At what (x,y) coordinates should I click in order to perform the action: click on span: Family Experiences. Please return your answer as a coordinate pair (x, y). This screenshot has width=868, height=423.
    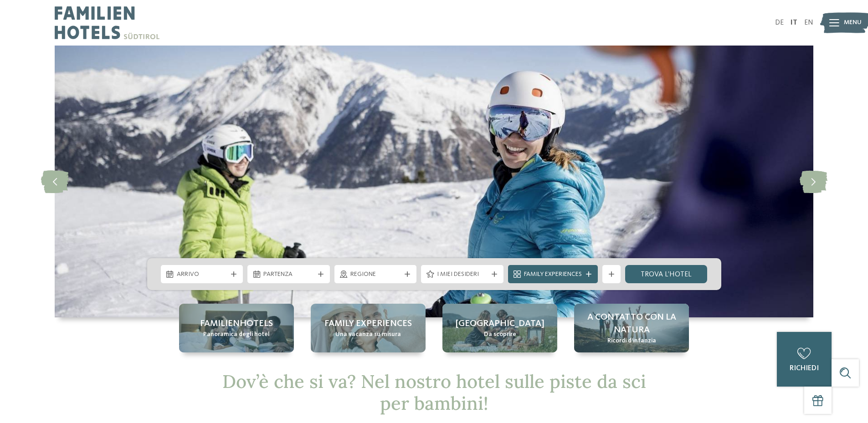
    Looking at the image, I should click on (553, 274).